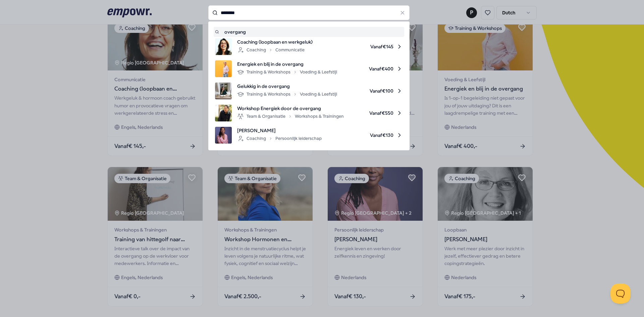  I want to click on span: Vanaf € 100, so click(373, 91).